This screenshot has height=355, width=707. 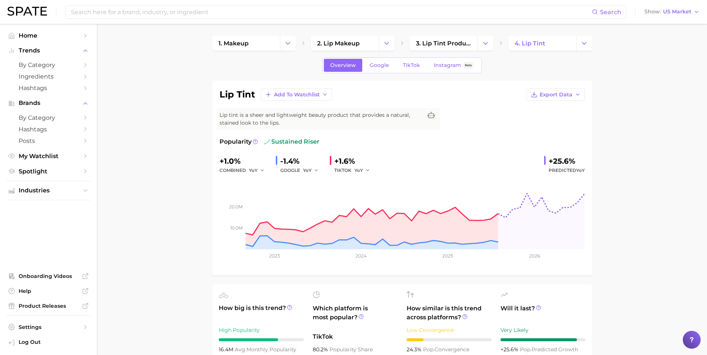 What do you see at coordinates (48, 76) in the screenshot?
I see `a: Ingredients` at bounding box center [48, 76].